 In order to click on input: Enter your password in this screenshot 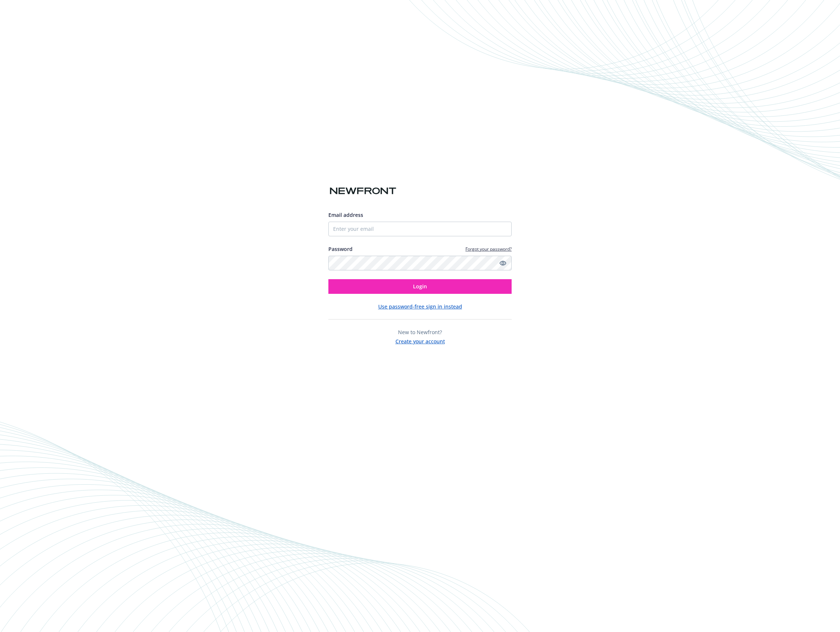, I will do `click(420, 264)`.